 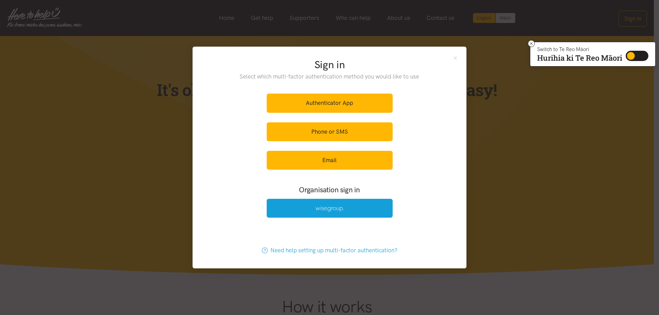 I want to click on p: Hurihia ki Te Reo Māori, so click(x=580, y=58).